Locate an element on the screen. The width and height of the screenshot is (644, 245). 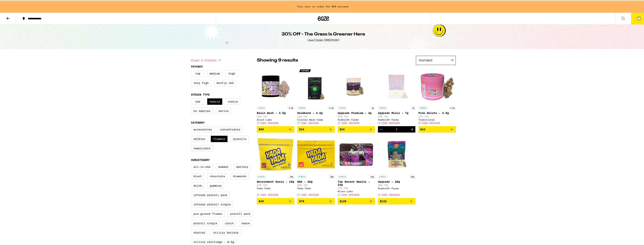
span: $132 is located at coordinates (383, 201).